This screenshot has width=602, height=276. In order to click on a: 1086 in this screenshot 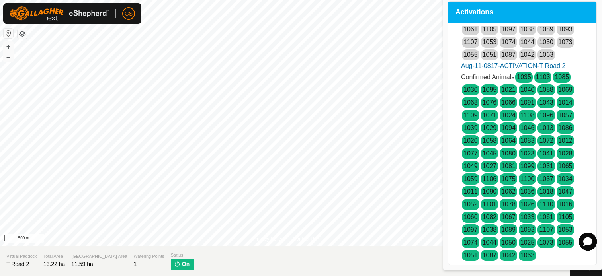, I will do `click(566, 128)`.